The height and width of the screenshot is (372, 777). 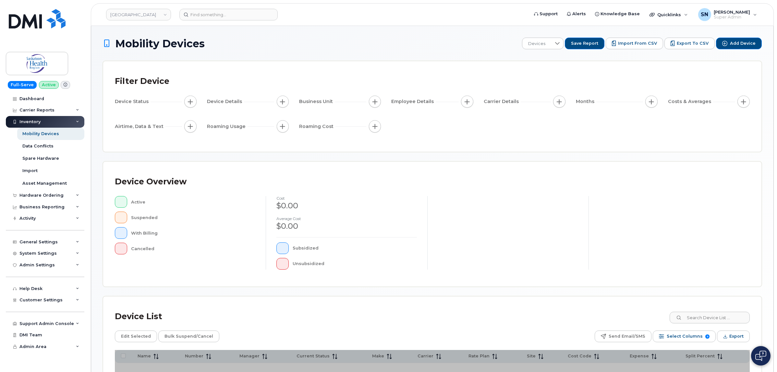 What do you see at coordinates (136, 337) in the screenshot?
I see `span: Edit Selected` at bounding box center [136, 337].